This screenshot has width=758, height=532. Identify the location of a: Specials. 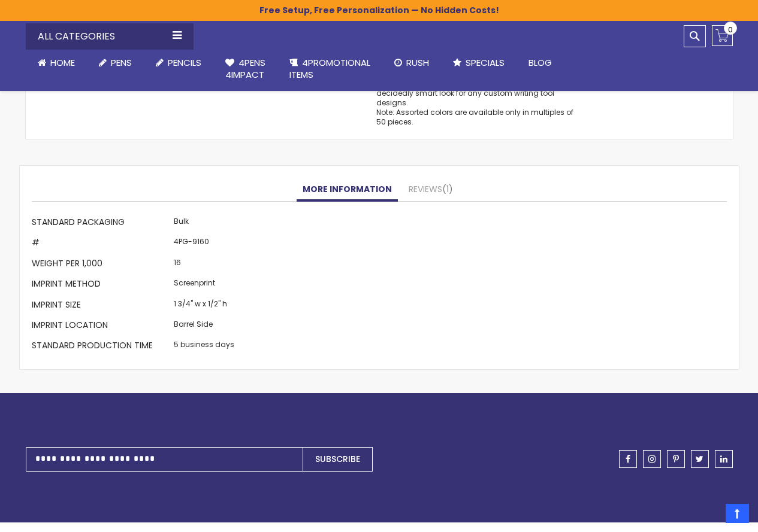
(478, 63).